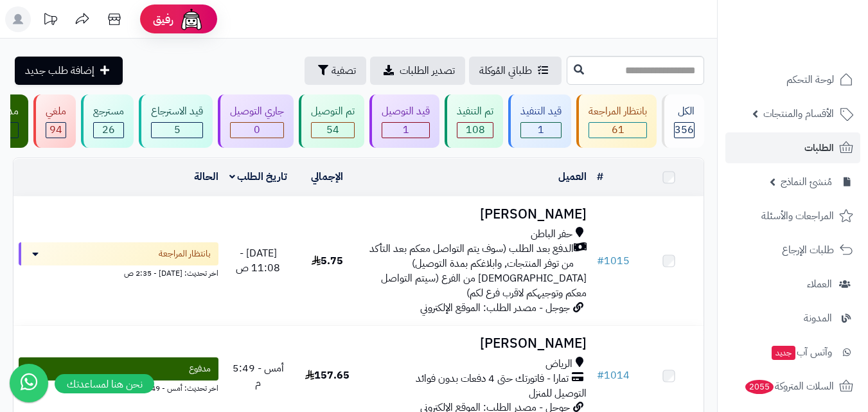 The width and height of the screenshot is (868, 412). What do you see at coordinates (55, 121) in the screenshot?
I see `a: ملغي 94` at bounding box center [55, 121].